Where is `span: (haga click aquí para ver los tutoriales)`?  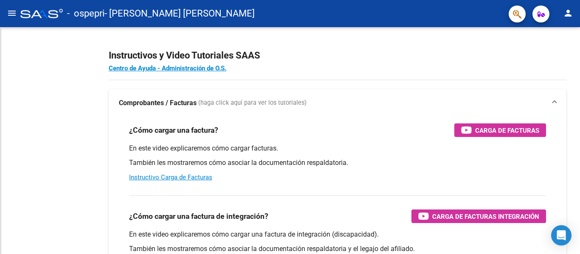
span: (haga click aquí para ver los tutoriales) is located at coordinates (252, 103).